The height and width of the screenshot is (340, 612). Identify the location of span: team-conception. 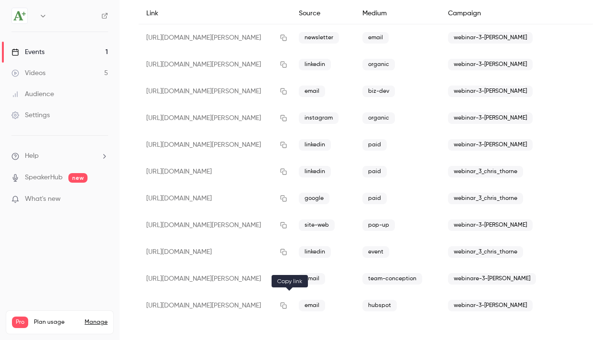
(392, 279).